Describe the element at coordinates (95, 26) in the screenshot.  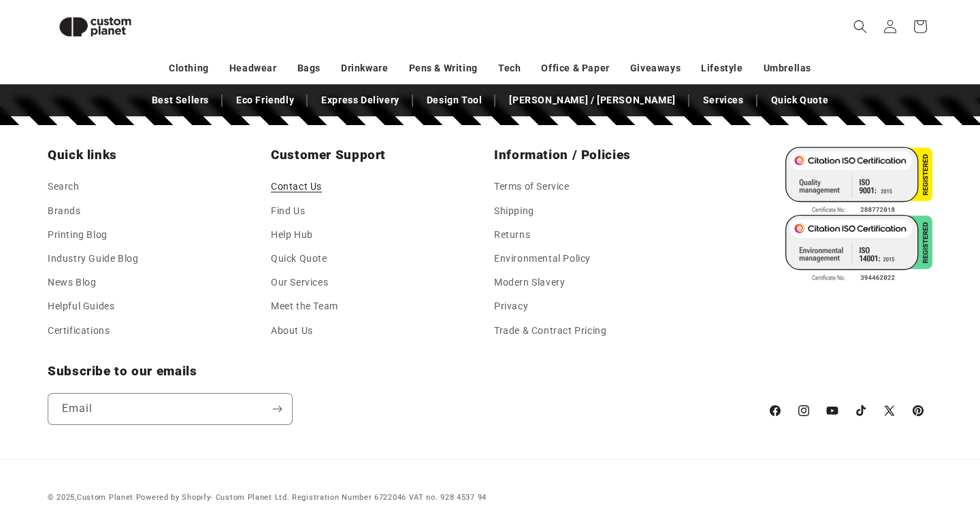
I see `img: Custom Planet` at that location.